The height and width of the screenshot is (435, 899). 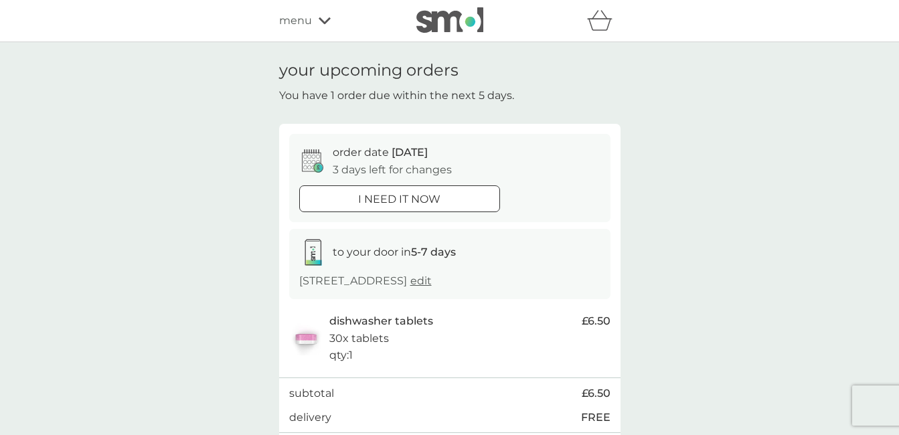 I want to click on p: order date, so click(x=380, y=153).